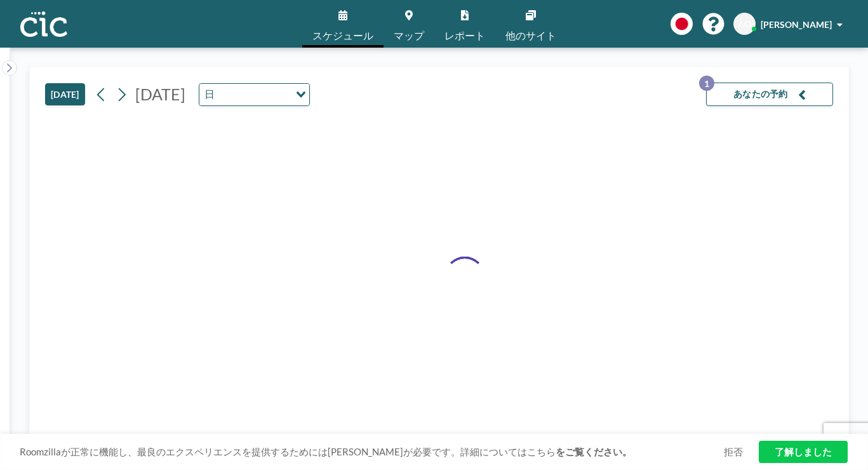  Describe the element at coordinates (707, 83) in the screenshot. I see `p: 1` at that location.